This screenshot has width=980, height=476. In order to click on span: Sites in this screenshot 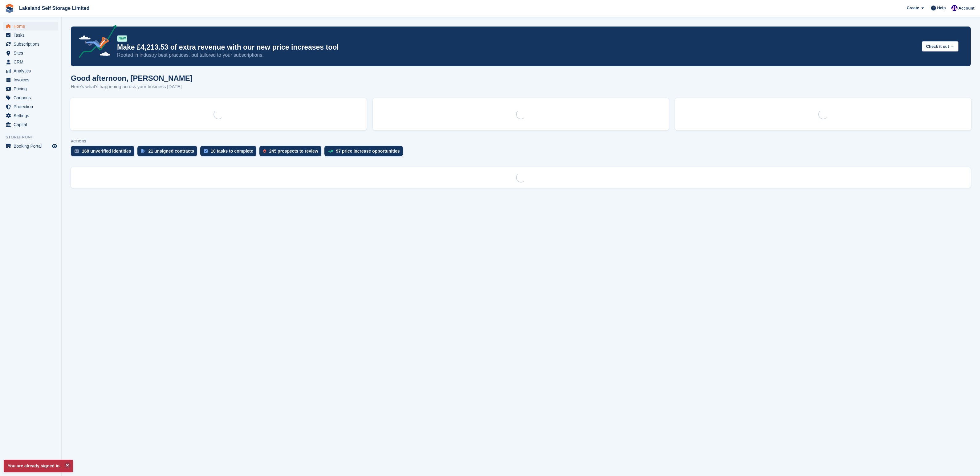, I will do `click(32, 53)`.